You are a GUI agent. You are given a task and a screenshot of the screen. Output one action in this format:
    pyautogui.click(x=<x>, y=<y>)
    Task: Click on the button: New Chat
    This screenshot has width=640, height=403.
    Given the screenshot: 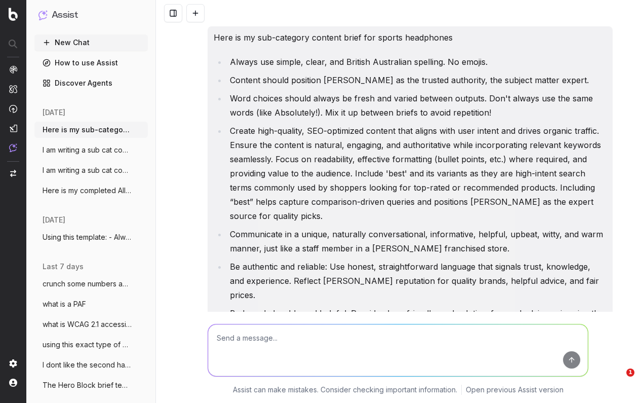 What is the action you would take?
    pyautogui.click(x=91, y=43)
    